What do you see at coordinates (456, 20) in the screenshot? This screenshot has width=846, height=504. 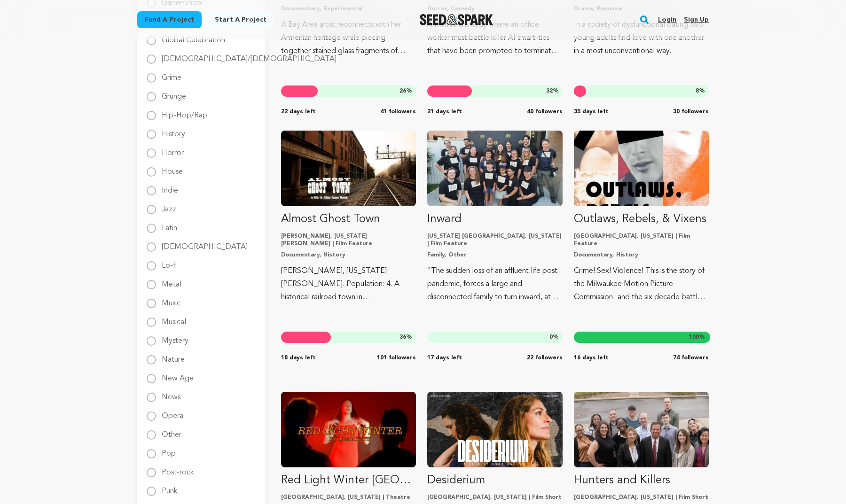 I see `a: Seed&Spark Homepage` at bounding box center [456, 20].